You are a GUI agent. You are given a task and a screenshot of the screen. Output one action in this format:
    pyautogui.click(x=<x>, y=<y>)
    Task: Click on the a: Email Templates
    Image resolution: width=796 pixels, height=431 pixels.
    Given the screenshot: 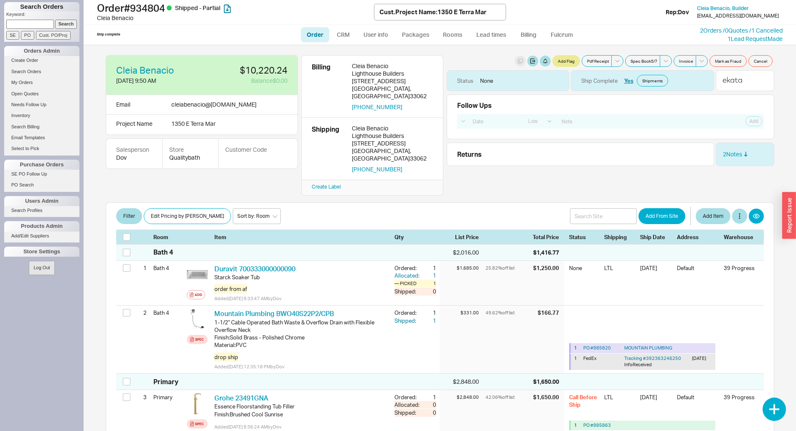 What is the action you would take?
    pyautogui.click(x=42, y=138)
    